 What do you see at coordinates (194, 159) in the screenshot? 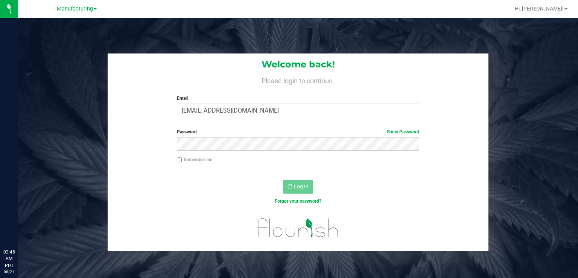
I see `label: Remember me` at bounding box center [194, 159].